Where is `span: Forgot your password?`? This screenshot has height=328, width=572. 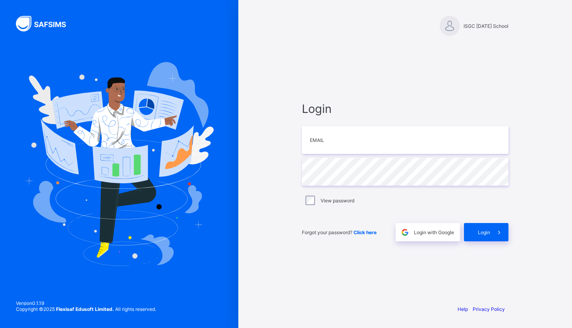 span: Forgot your password? is located at coordinates (339, 232).